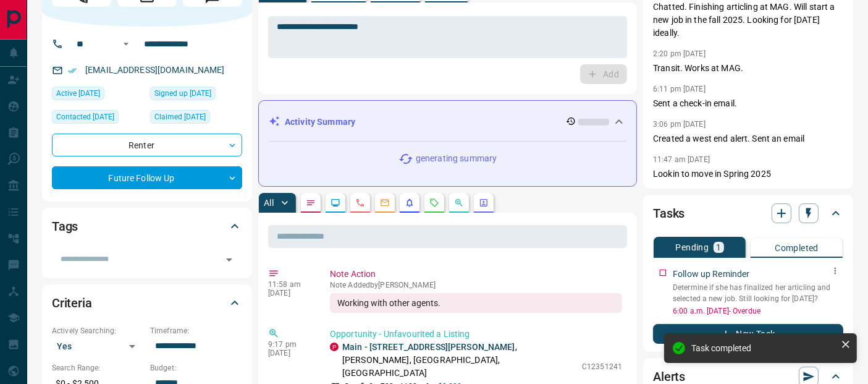  I want to click on div: property.ca, so click(335, 346).